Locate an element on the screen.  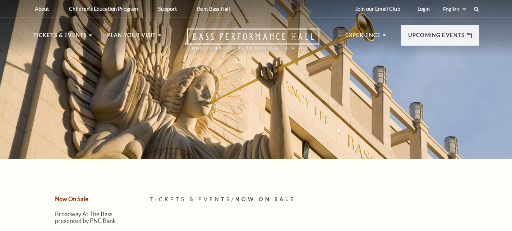
span: Tickets & Events is located at coordinates (191, 199).